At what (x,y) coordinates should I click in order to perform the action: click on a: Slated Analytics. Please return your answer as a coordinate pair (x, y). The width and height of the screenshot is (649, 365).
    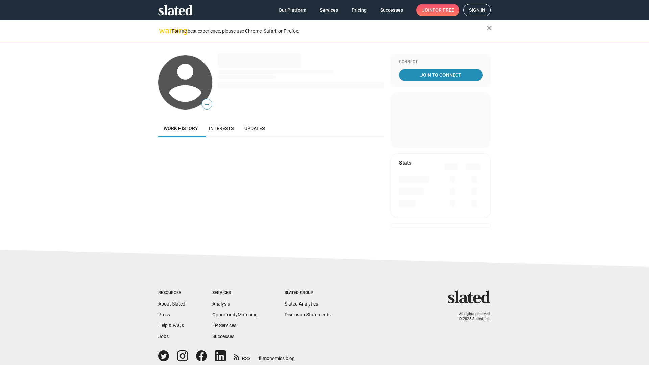
    Looking at the image, I should click on (301, 304).